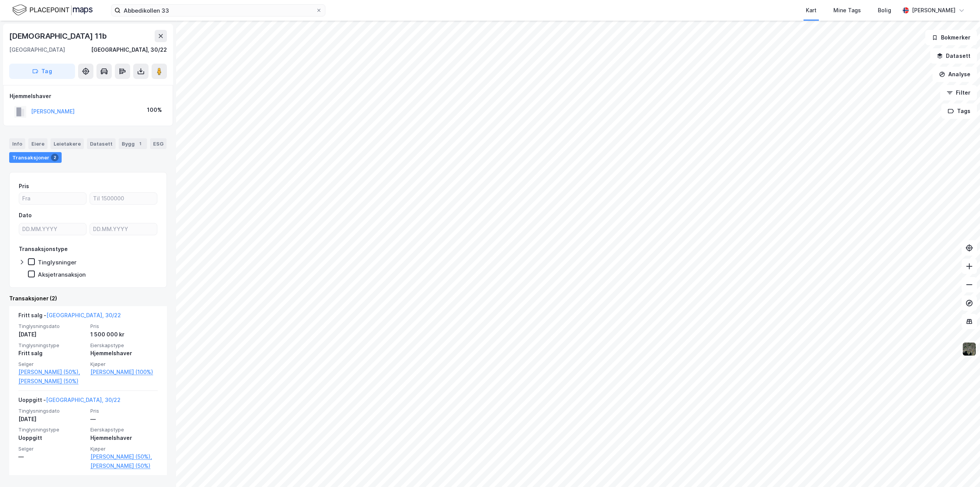 This screenshot has width=980, height=487. I want to click on div: Uoppgitt -, so click(70, 402).